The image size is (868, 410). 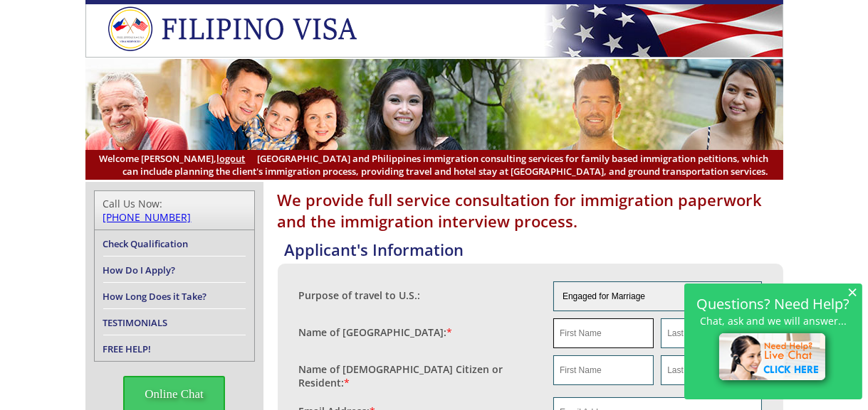 What do you see at coordinates (231, 159) in the screenshot?
I see `a: logout` at bounding box center [231, 159].